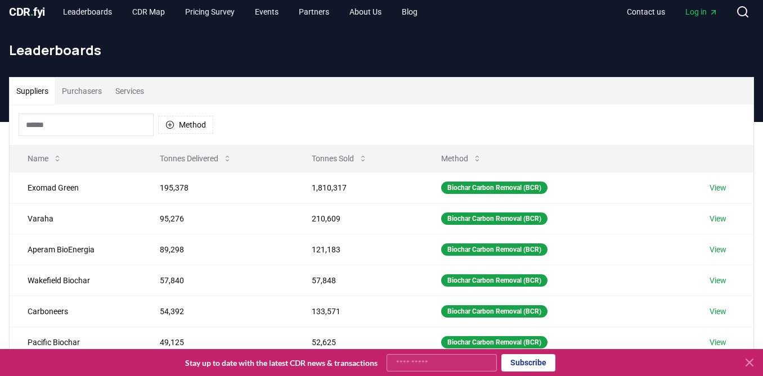 This screenshot has height=376, width=763. I want to click on td: 1,810,317, so click(358, 187).